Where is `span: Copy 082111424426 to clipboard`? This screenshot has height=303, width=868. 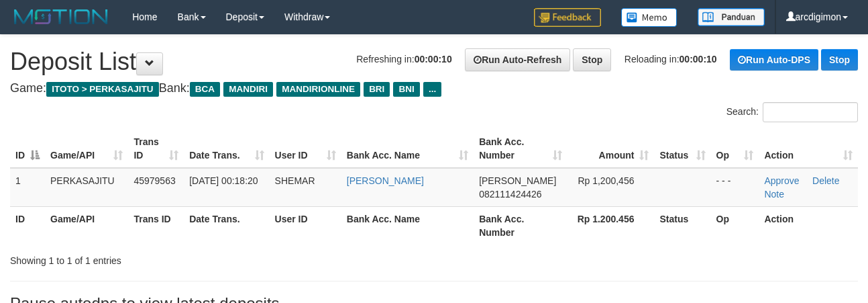 span: Copy 082111424426 to clipboard is located at coordinates (510, 194).